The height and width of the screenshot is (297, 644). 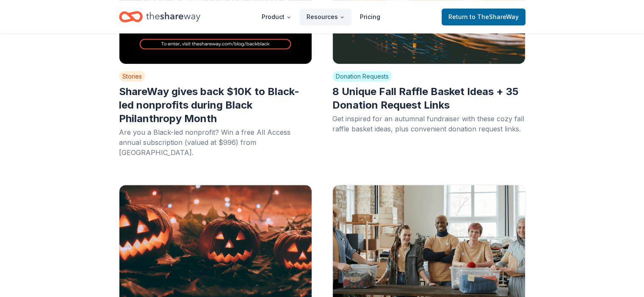 I want to click on div: Are you a Black-led nonprofit? Win a free All Access annual subscription (valued at $996) from [G..., so click(x=215, y=143).